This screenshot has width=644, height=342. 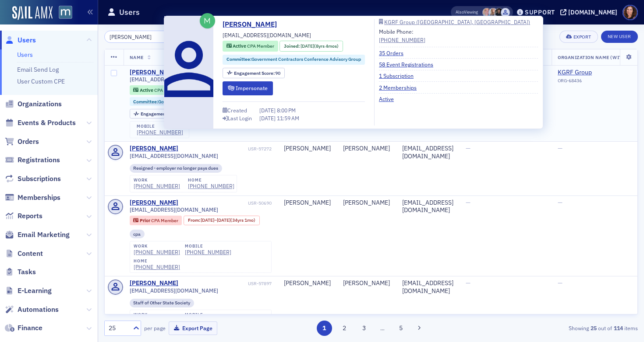 What do you see at coordinates (75, 76) in the screenshot?
I see `div: In the meantime, these articles might help:` at bounding box center [75, 76].